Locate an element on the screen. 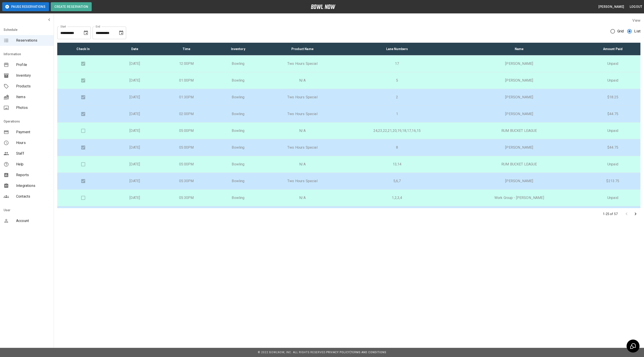 The width and height of the screenshot is (644, 357). button: Choose date, selected date is Sep 15, 2025 is located at coordinates (121, 33).